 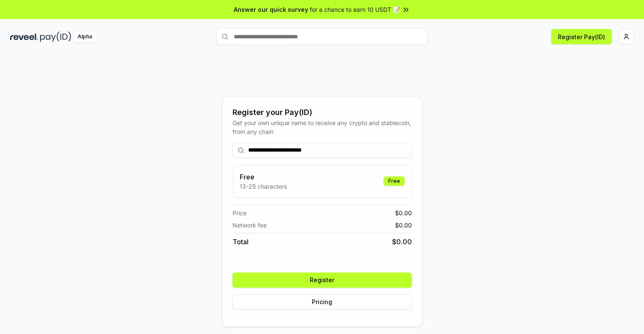 What do you see at coordinates (271, 9) in the screenshot?
I see `span: Answer our quick survey` at bounding box center [271, 9].